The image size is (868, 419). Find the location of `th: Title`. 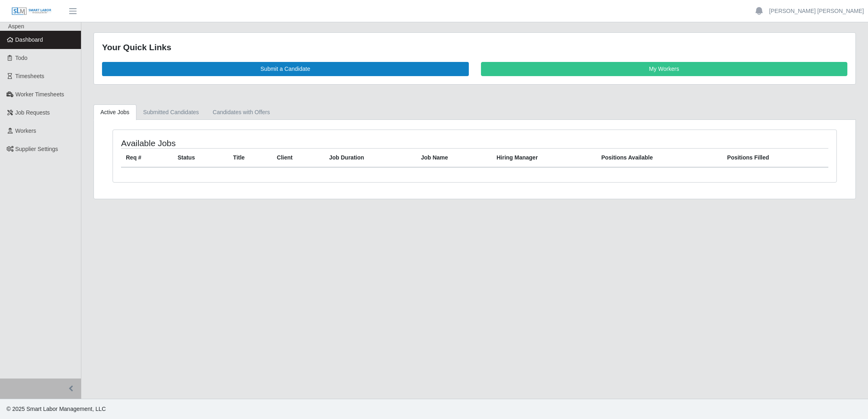

th: Title is located at coordinates (250, 157).